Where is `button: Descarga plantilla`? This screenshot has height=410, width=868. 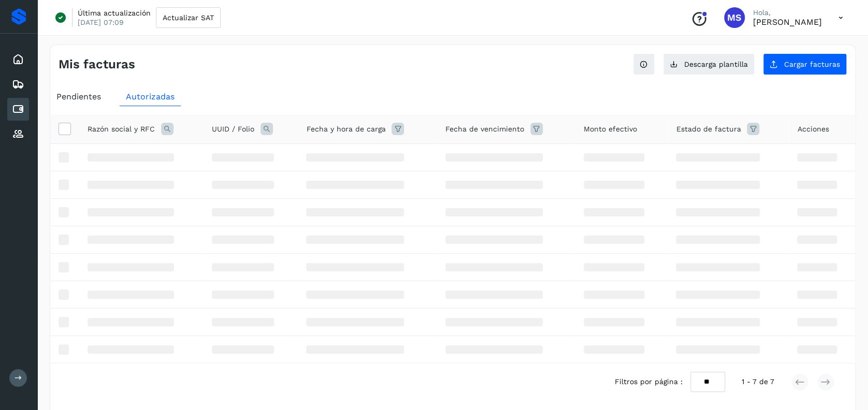
button: Descarga plantilla is located at coordinates (708, 64).